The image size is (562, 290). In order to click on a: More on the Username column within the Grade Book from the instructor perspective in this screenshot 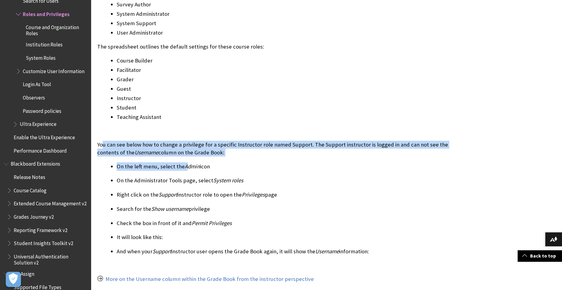, I will do `click(210, 279)`.